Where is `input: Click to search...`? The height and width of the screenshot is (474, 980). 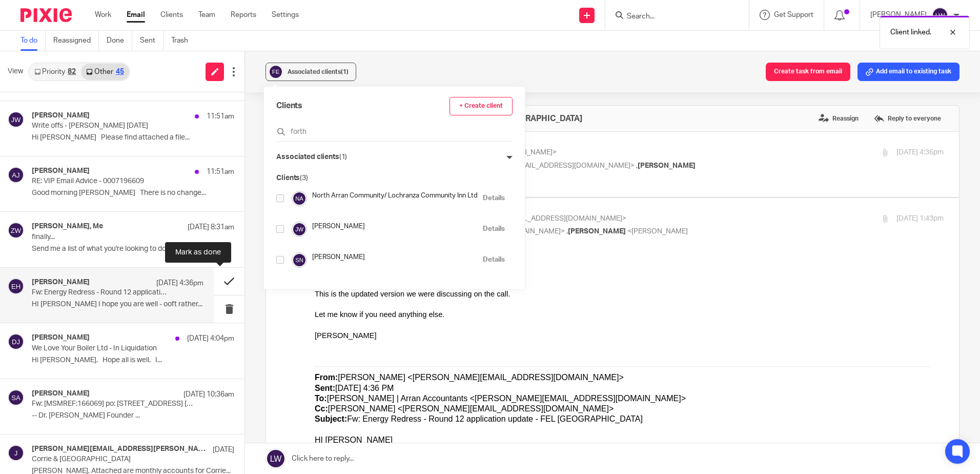
input: Click to search... is located at coordinates (394, 132).